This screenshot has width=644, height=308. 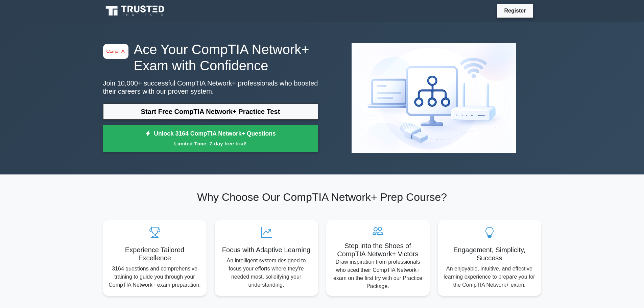 I want to click on p: An enjoyable, intuitive, and effective learning experience to prepare you for the CompTIA Network..., so click(x=490, y=277).